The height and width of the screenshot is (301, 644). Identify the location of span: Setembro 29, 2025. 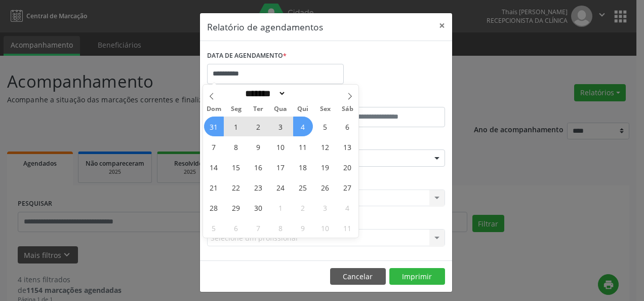
(236, 207).